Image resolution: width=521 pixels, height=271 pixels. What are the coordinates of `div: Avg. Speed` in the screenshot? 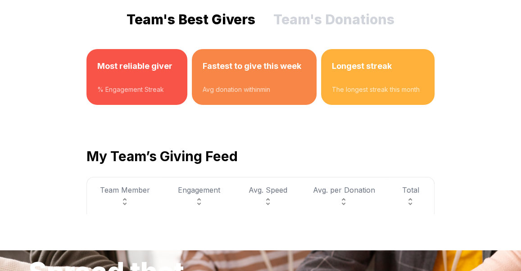 It's located at (268, 196).